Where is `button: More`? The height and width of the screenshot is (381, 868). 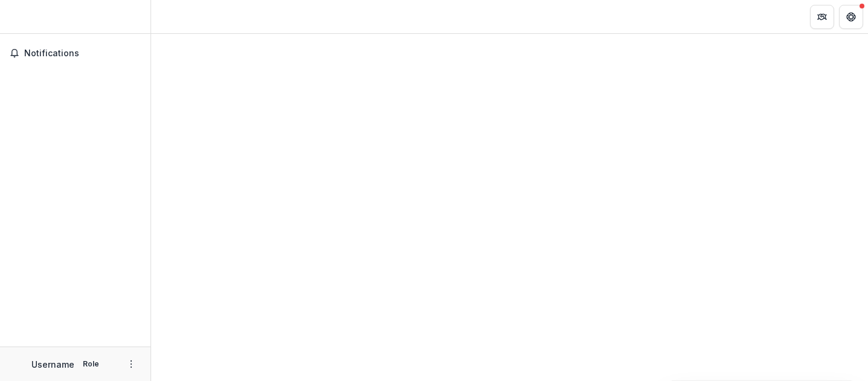 button: More is located at coordinates (131, 364).